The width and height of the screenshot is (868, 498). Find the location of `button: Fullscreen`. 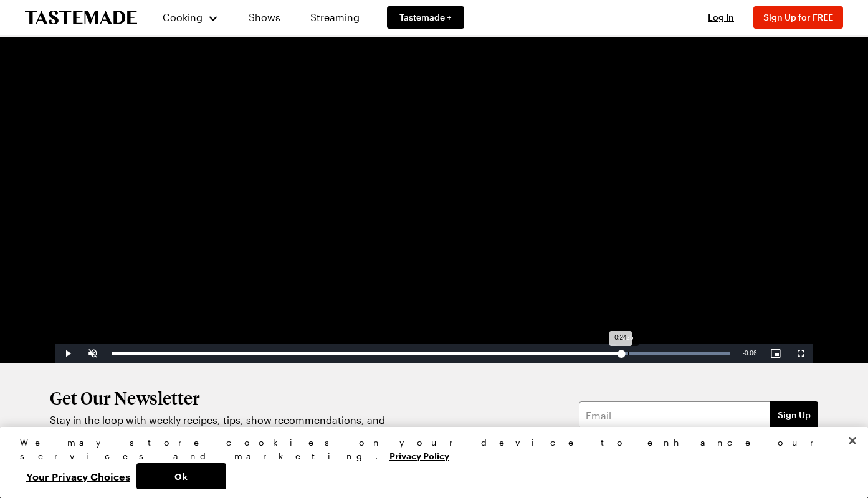

button: Fullscreen is located at coordinates (801, 353).